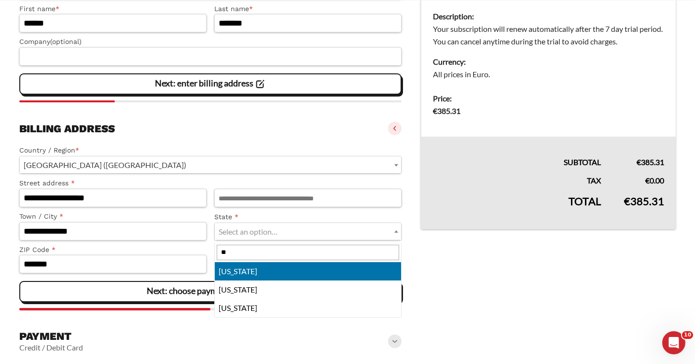 The width and height of the screenshot is (695, 364). What do you see at coordinates (517, 152) in the screenshot?
I see `th: Subtotal` at bounding box center [517, 152].